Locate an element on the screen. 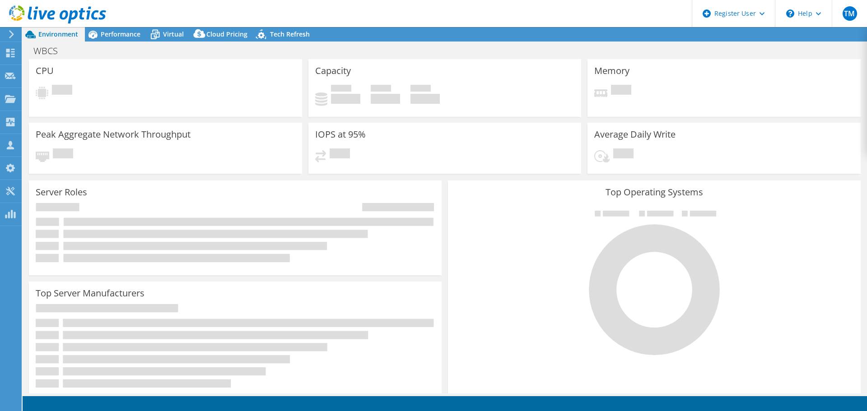 The width and height of the screenshot is (867, 411). h3: CPU is located at coordinates (45, 71).